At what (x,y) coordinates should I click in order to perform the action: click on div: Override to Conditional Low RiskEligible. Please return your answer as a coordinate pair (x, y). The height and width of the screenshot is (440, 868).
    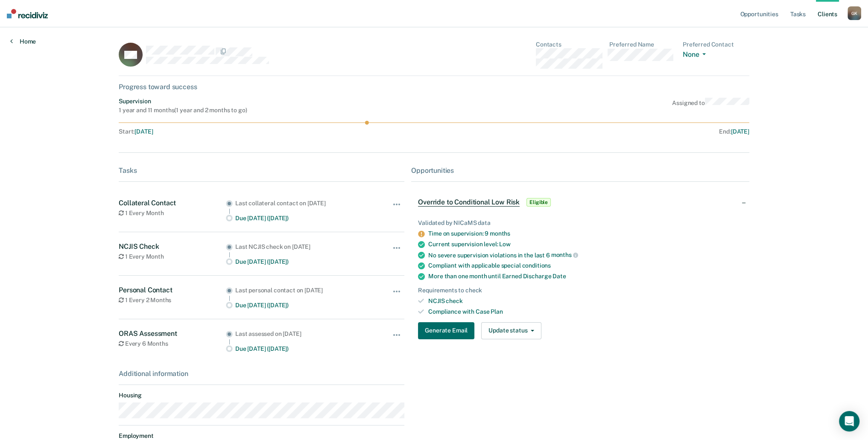
    Looking at the image, I should click on (580, 203).